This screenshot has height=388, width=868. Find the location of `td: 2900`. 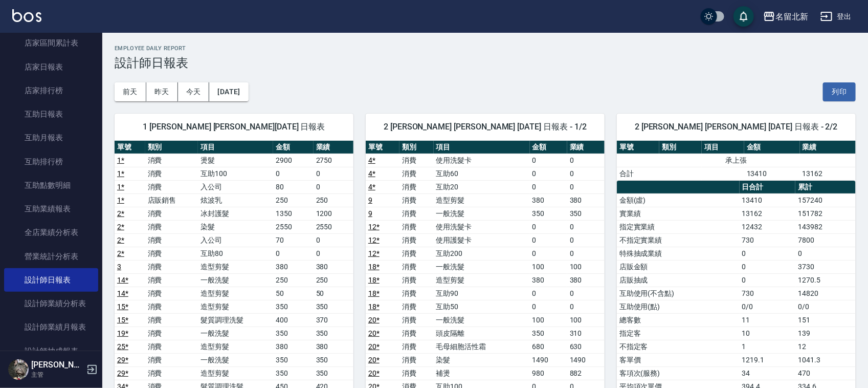

td: 2900 is located at coordinates (293, 160).